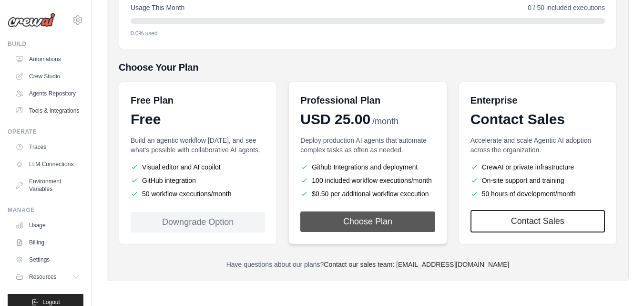  What do you see at coordinates (47, 77) in the screenshot?
I see `a: Crew Studio` at bounding box center [47, 77].